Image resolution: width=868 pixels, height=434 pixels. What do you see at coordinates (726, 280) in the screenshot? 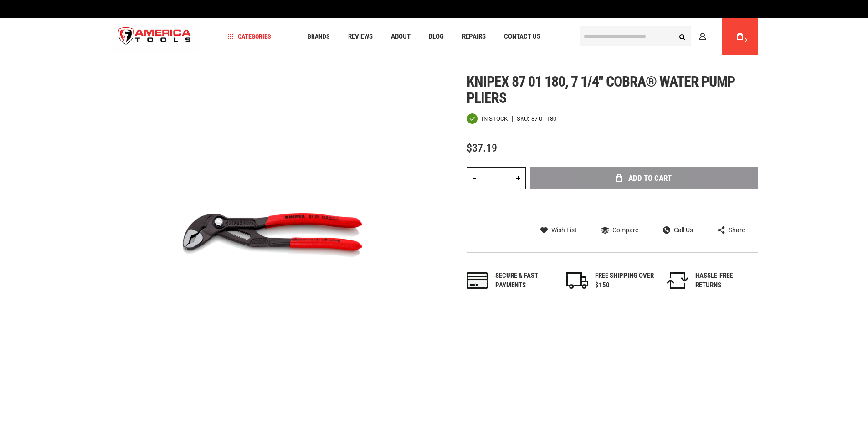
I see `div: HASSLE-FREE RETURNS` at bounding box center [726, 280].